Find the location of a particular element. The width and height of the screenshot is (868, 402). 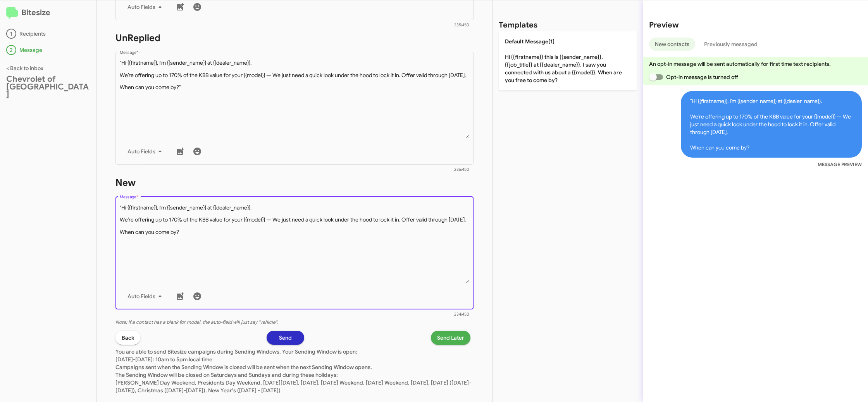

h2: Bitesize is located at coordinates (48, 13).